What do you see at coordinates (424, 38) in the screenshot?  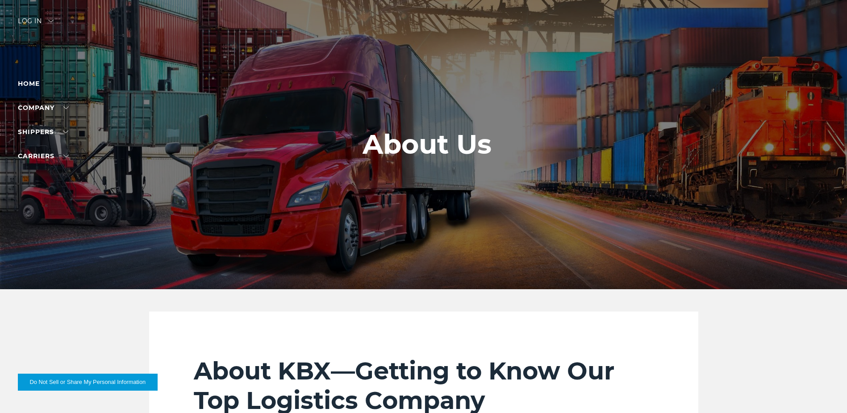 I see `img: kbx logo` at bounding box center [424, 38].